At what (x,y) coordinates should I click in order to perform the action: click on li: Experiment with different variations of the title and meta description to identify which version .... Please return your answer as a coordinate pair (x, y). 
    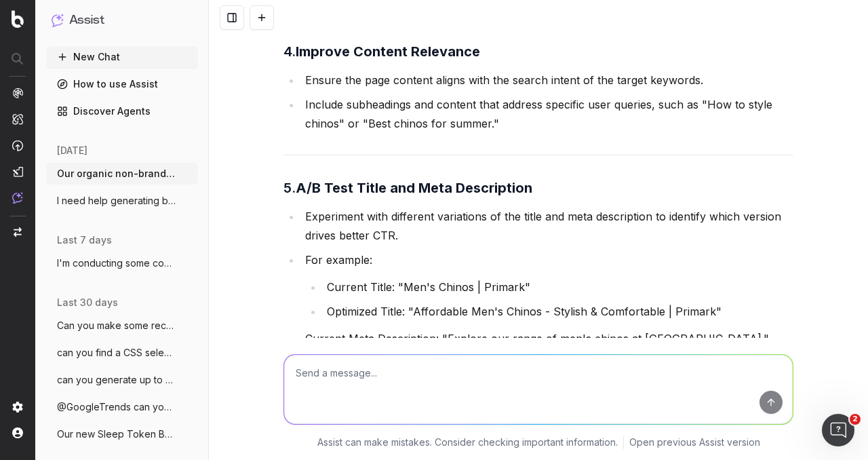
    Looking at the image, I should click on (547, 226).